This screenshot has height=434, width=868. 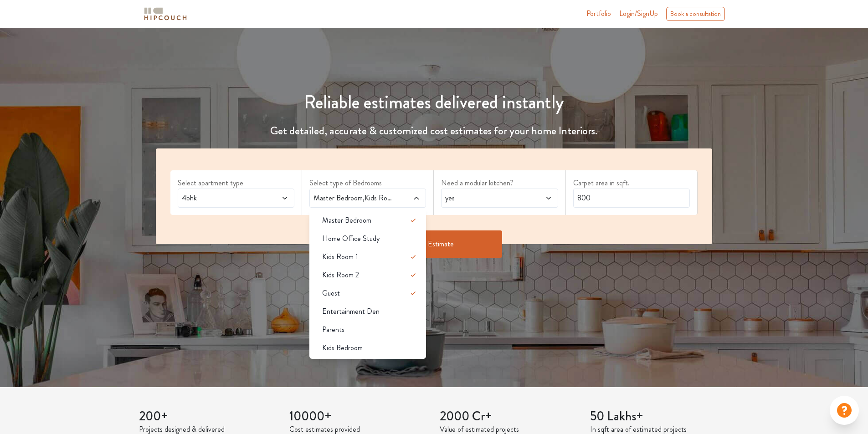 What do you see at coordinates (209, 416) in the screenshot?
I see `h3: 200+` at bounding box center [209, 416].